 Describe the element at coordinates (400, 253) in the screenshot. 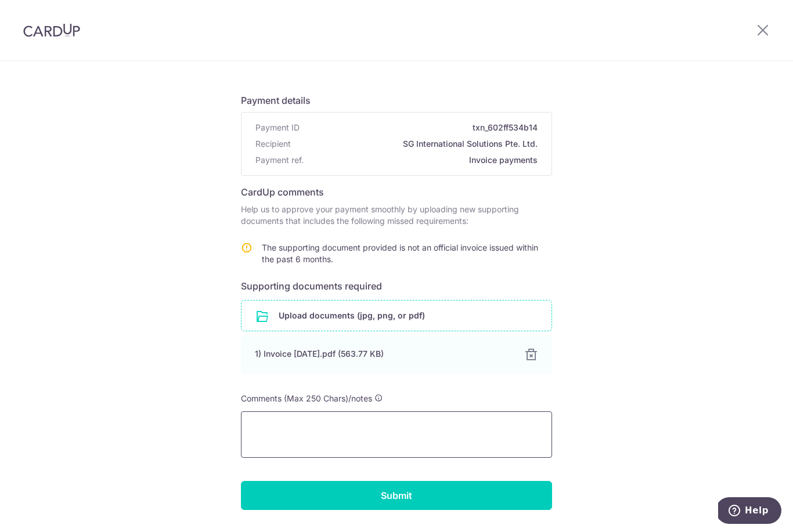

I see `span: The supporting document provided is not an official invoice issued within the past 6 months.` at that location.